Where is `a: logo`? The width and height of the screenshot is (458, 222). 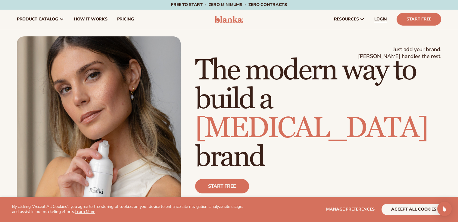 a: logo is located at coordinates (229, 19).